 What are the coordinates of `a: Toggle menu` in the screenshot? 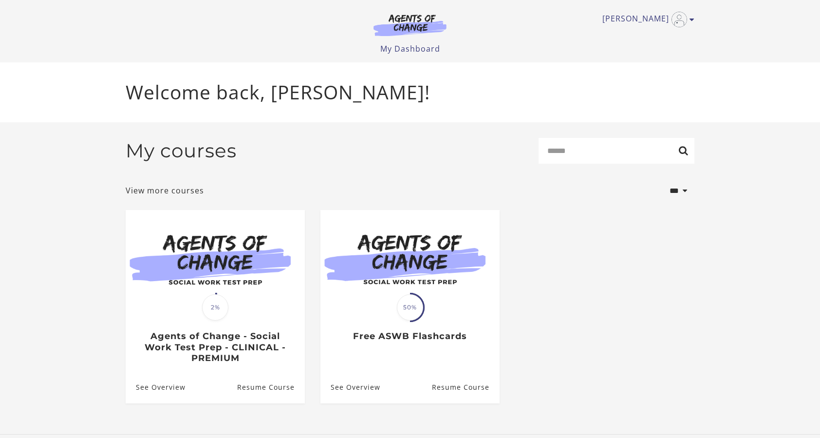 It's located at (646, 19).